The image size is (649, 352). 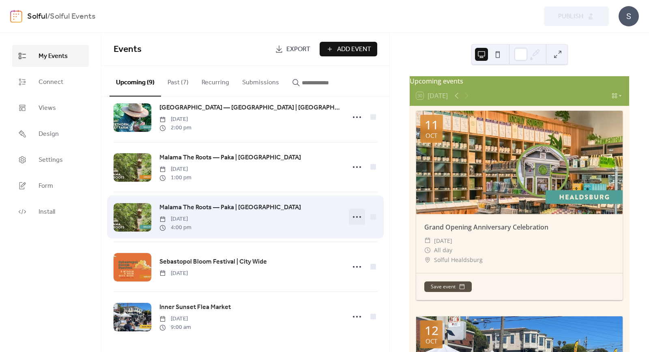 What do you see at coordinates (50, 186) in the screenshot?
I see `a: Form` at bounding box center [50, 186].